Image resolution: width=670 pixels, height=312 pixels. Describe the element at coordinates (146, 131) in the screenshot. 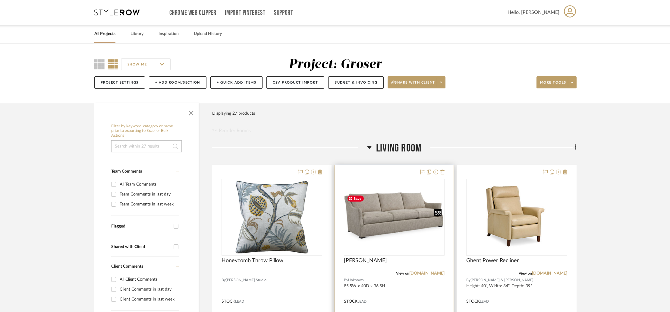

I see `h6: Filter by keyword, category or name prior to exporting to Excel or Bulk Actions` at that location.